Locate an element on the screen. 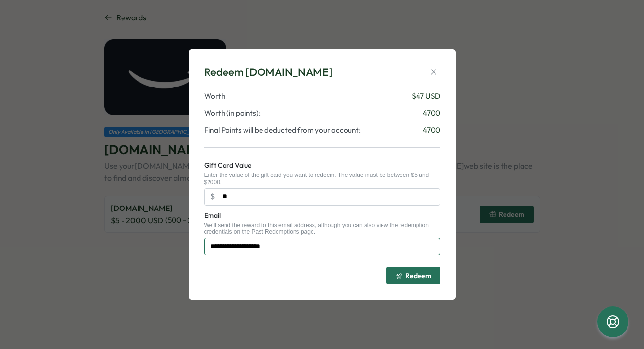  label: Email is located at coordinates (212, 216).